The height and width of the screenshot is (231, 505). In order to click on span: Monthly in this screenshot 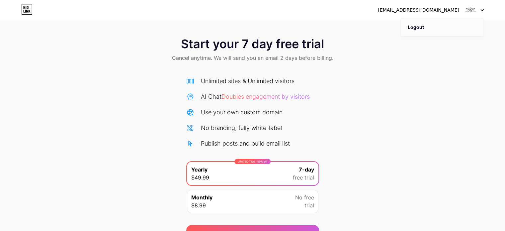, I will do `click(202, 197)`.